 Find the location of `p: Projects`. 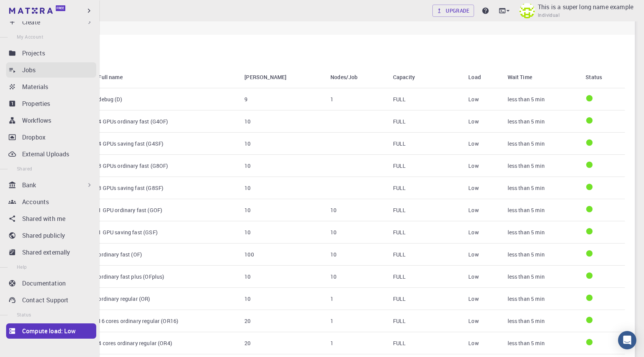

p: Projects is located at coordinates (34, 53).